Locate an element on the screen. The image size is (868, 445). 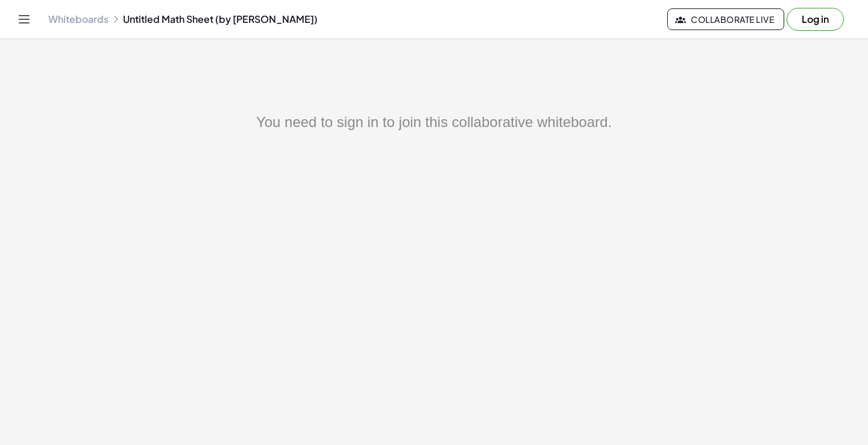
div: You need to sign in to join this collaborative whiteboard. is located at coordinates (434, 122).